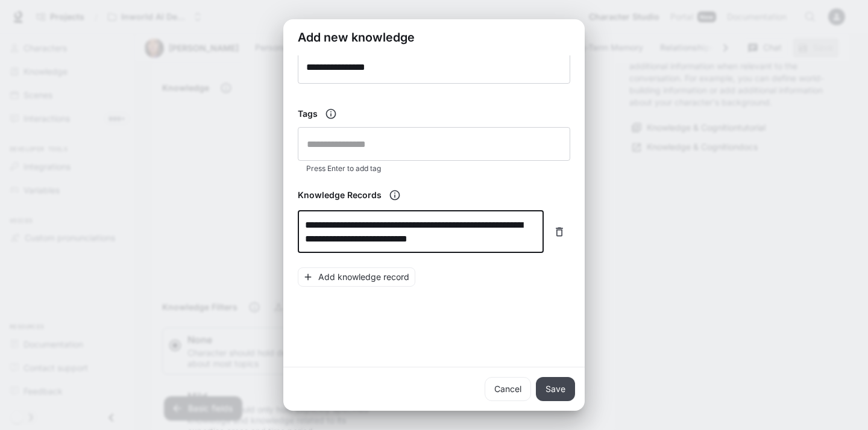 The image size is (868, 430). What do you see at coordinates (556, 389) in the screenshot?
I see `button: Save` at bounding box center [556, 389].